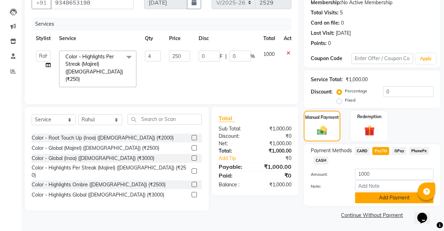  I want to click on th: Price, so click(180, 38).